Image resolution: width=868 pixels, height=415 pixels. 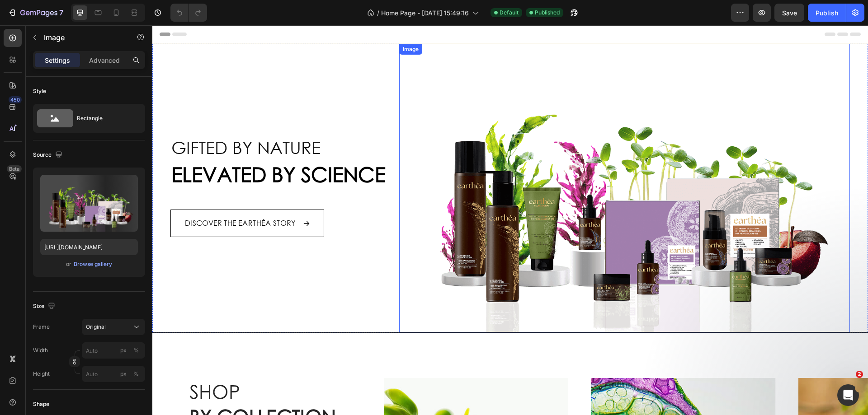 What do you see at coordinates (547, 13) in the screenshot?
I see `span: Published` at bounding box center [547, 13].